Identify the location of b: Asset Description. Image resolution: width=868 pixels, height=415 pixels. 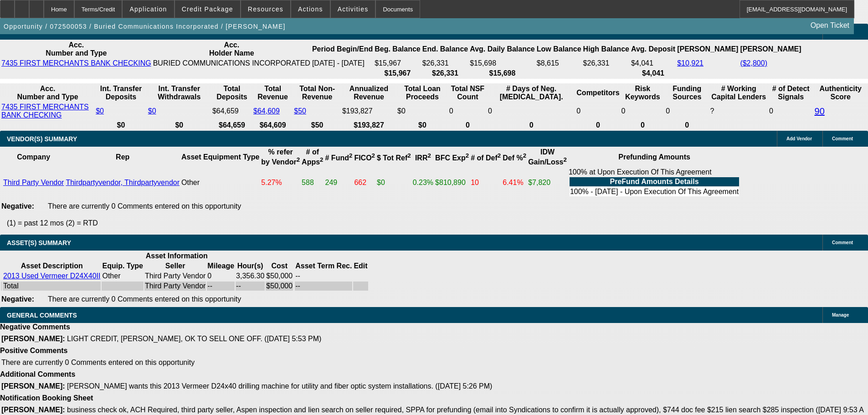
(52, 265).